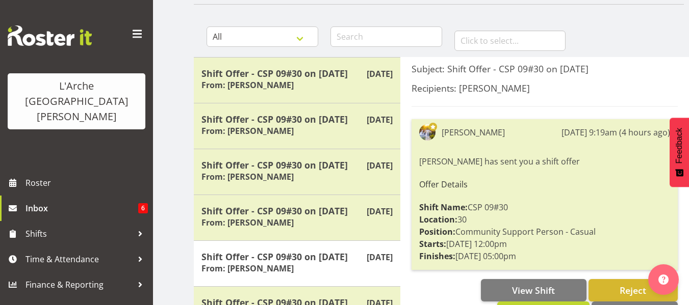 This screenshot has height=305, width=689. I want to click on span: Inbox, so click(82, 209).